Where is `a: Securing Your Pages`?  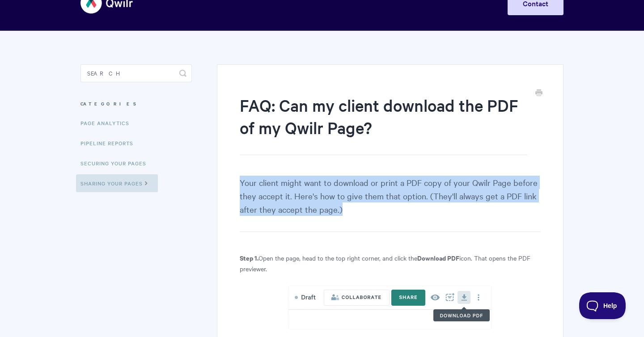
a: Securing Your Pages is located at coordinates (117, 163).